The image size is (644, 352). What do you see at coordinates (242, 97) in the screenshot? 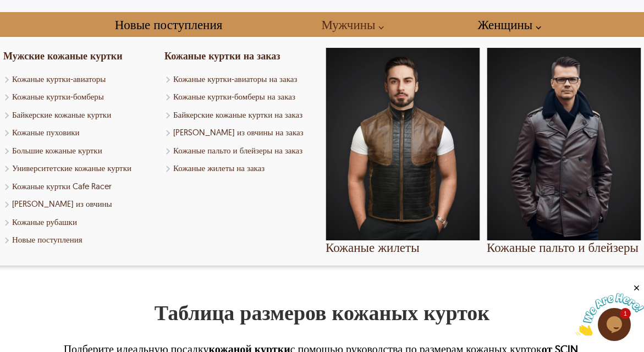
I see `a: Купить кожаные куртки-бомберы на заказ` at bounding box center [242, 97].